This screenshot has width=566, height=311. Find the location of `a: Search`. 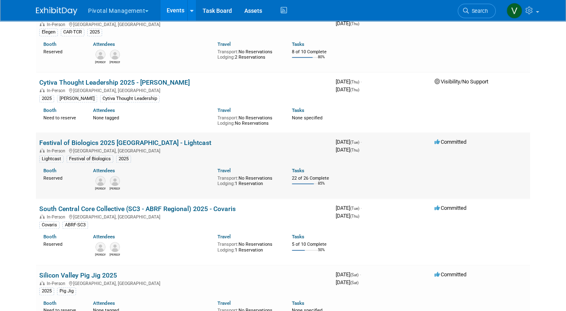

a: Search is located at coordinates (477, 11).